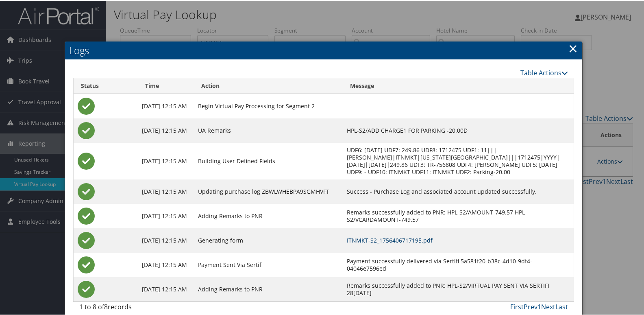  Describe the element at coordinates (268, 264) in the screenshot. I see `td: Payment Sent Via Sertifi` at that location.